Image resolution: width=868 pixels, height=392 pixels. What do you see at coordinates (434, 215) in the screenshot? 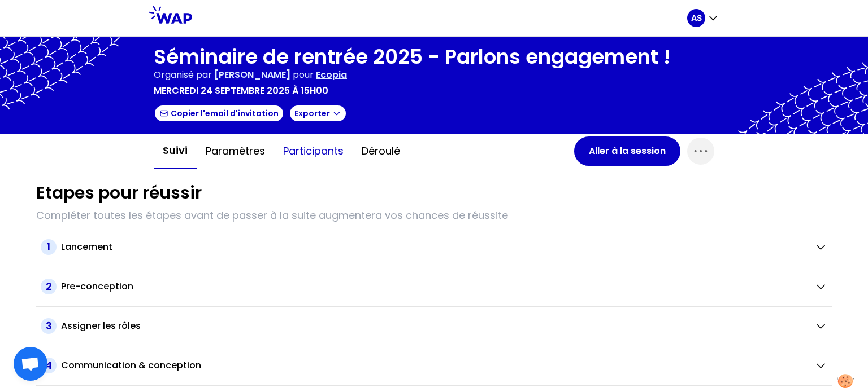
I see `p: Compléter toutes les étapes avant de passer à la suite augmentera vos chances de réussite` at bounding box center [434, 215].